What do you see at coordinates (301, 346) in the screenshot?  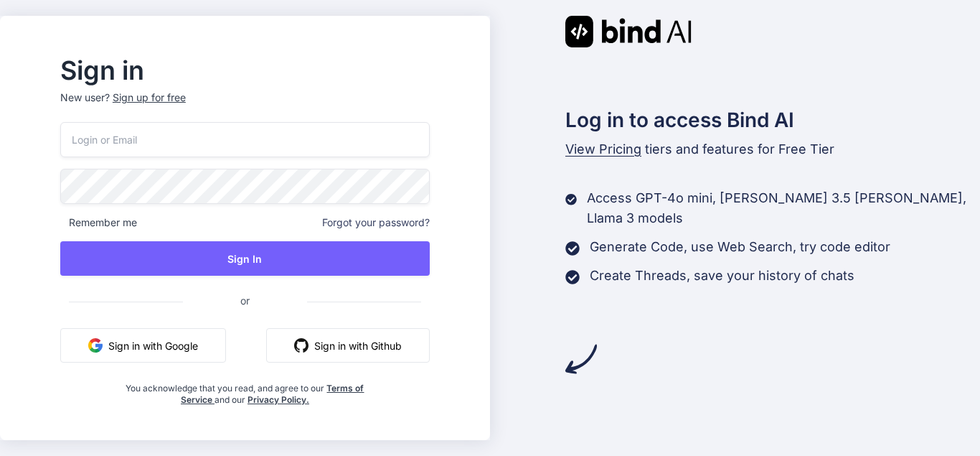 I see `img: github` at bounding box center [301, 346].